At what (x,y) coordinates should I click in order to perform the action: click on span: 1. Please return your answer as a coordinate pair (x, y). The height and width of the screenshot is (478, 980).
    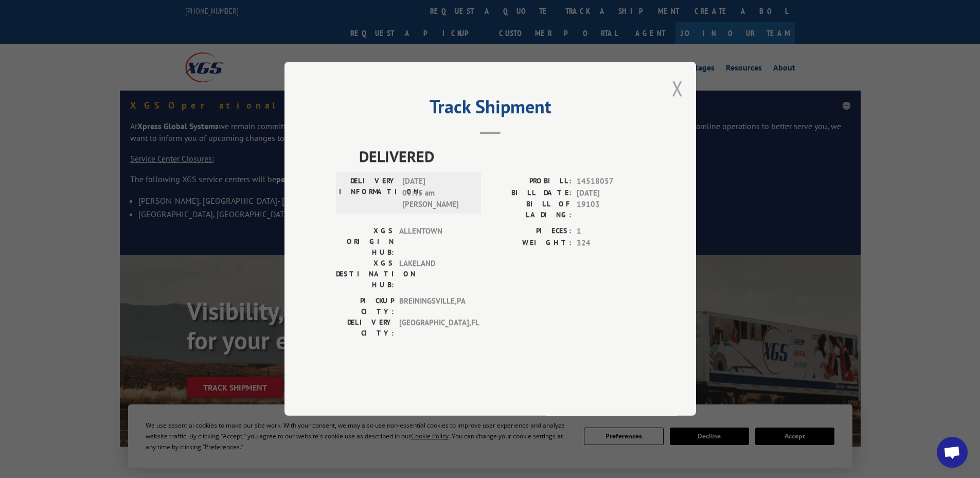
    Looking at the image, I should click on (610, 232).